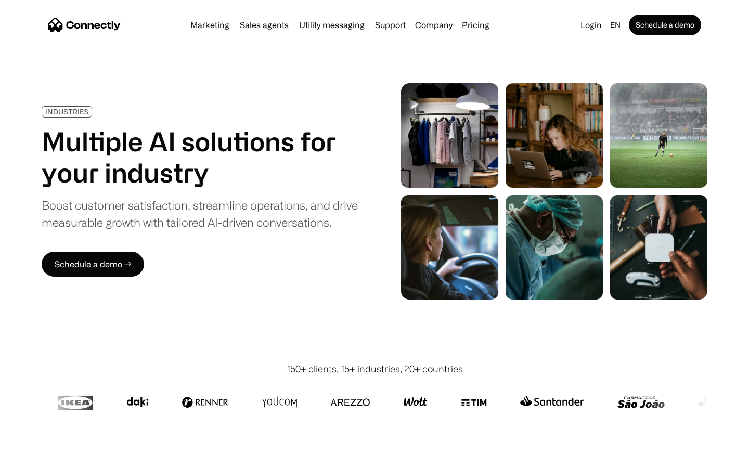 The height and width of the screenshot is (468, 749). Describe the element at coordinates (390, 25) in the screenshot. I see `a: Support` at that location.